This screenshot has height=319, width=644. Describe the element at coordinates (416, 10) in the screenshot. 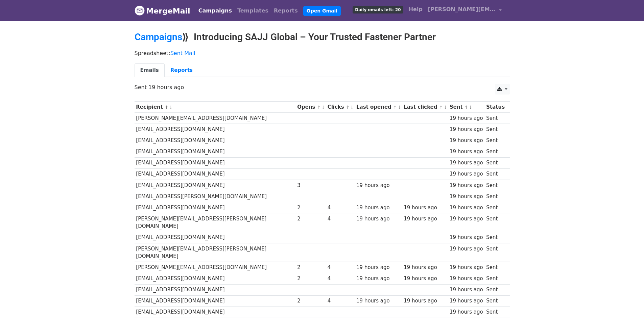

I see `a: Help` at that location.